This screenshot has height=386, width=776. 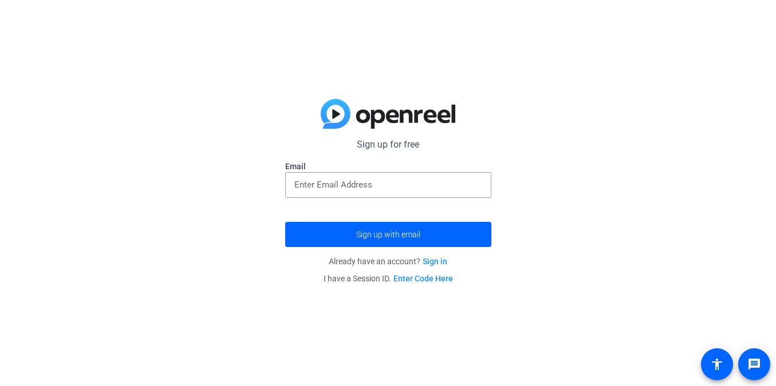 I want to click on p: Sign up for free, so click(x=388, y=145).